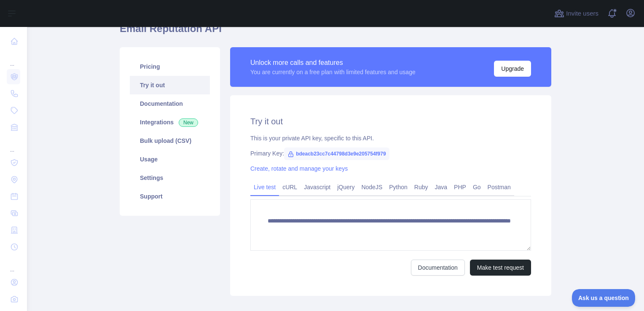 The image size is (644, 311). I want to click on a: jQuery, so click(345, 187).